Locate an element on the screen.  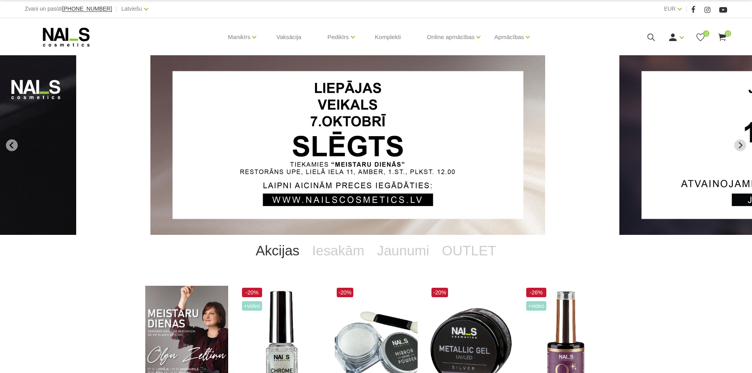
a: Akcijas is located at coordinates (278, 251).